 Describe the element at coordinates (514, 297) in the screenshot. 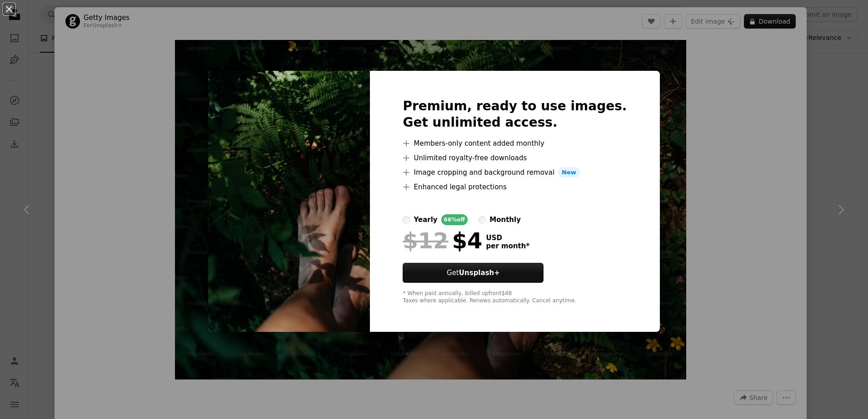

I see `div: * When paid annually, billed upfront $48 Taxes where applicable. Renews automatically. Cancel any...` at that location.